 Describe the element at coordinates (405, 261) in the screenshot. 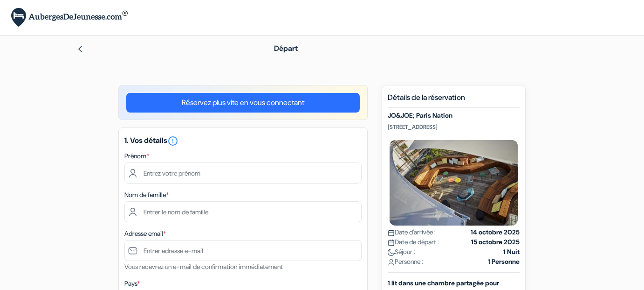

I see `span: Personne :` at that location.